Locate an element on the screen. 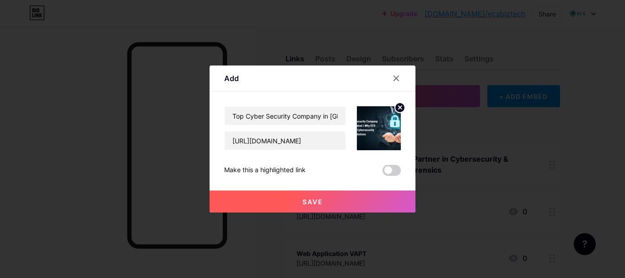 This screenshot has width=625, height=278. div: Add is located at coordinates (231, 78).